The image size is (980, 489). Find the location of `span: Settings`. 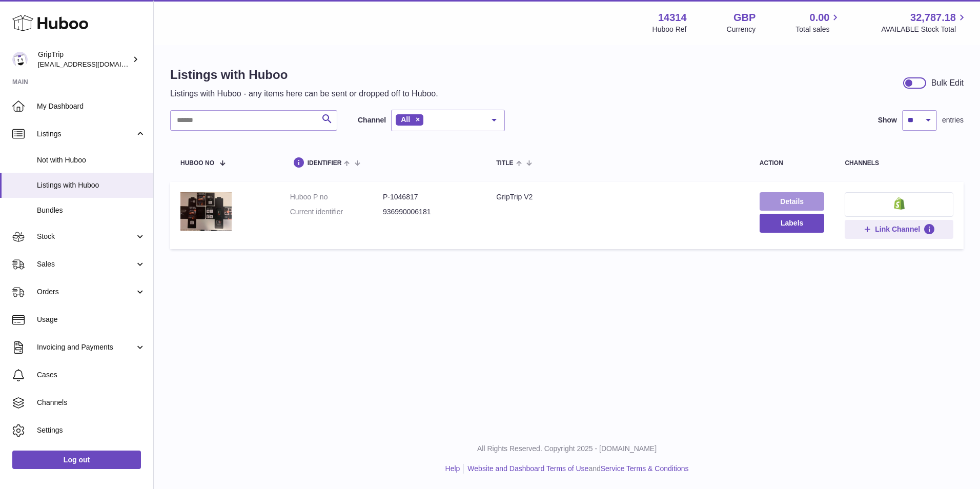

span: Settings is located at coordinates (91, 430).